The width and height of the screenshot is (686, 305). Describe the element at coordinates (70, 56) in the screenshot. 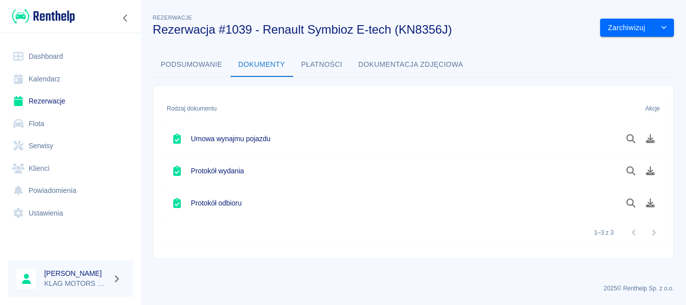

I see `a: Dashboard` at that location.